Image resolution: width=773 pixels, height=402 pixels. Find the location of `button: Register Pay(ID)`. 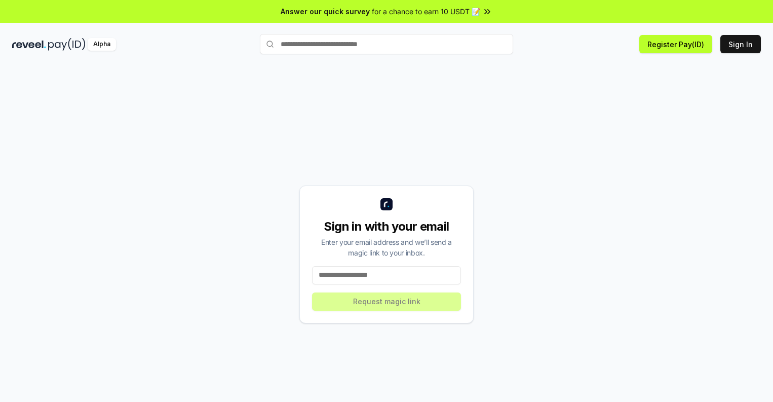

button: Register Pay(ID) is located at coordinates (675, 44).